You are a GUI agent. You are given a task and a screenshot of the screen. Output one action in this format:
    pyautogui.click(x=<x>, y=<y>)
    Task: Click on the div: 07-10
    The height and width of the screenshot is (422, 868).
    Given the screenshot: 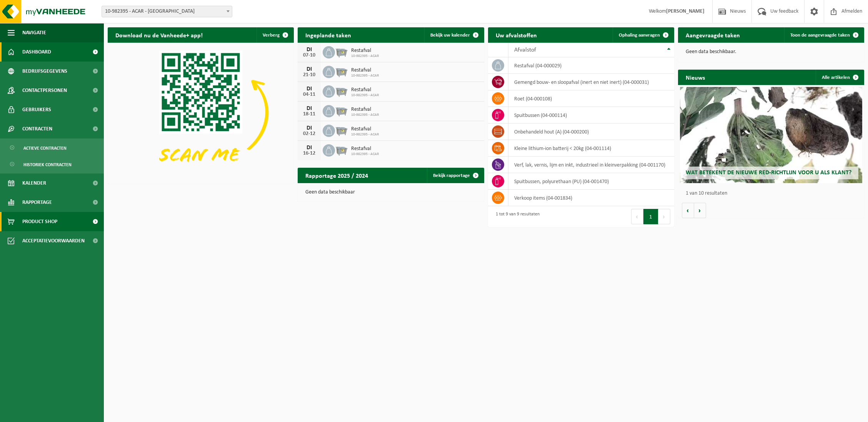 What is the action you would take?
    pyautogui.click(x=309, y=56)
    